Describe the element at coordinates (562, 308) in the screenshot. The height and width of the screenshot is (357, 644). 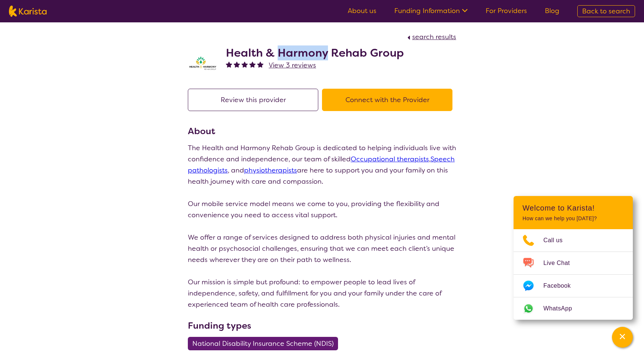
I see `span: WhatsApp` at that location.